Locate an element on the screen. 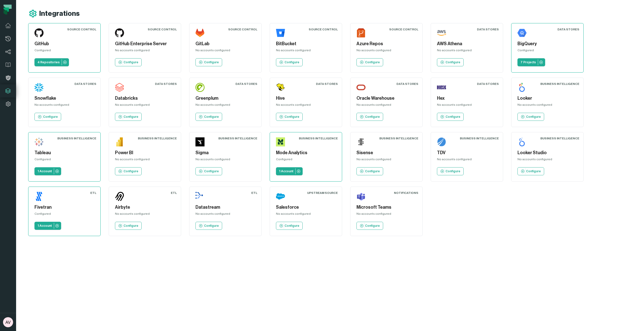  img: Sigma is located at coordinates (200, 142).